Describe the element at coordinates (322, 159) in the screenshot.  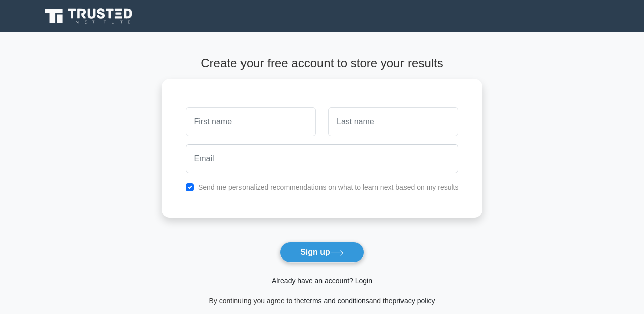
I see `input: Email` at that location.